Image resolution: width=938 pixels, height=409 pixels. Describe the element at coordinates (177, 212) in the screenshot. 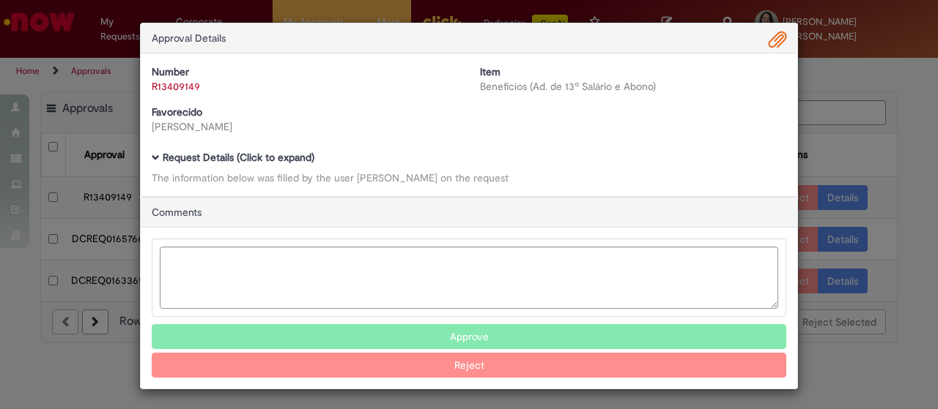

I see `span: Comments` at that location.